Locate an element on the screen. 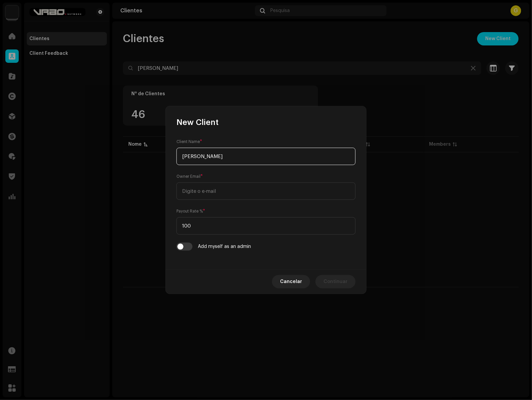  input: Enter Client name is located at coordinates (266, 156).